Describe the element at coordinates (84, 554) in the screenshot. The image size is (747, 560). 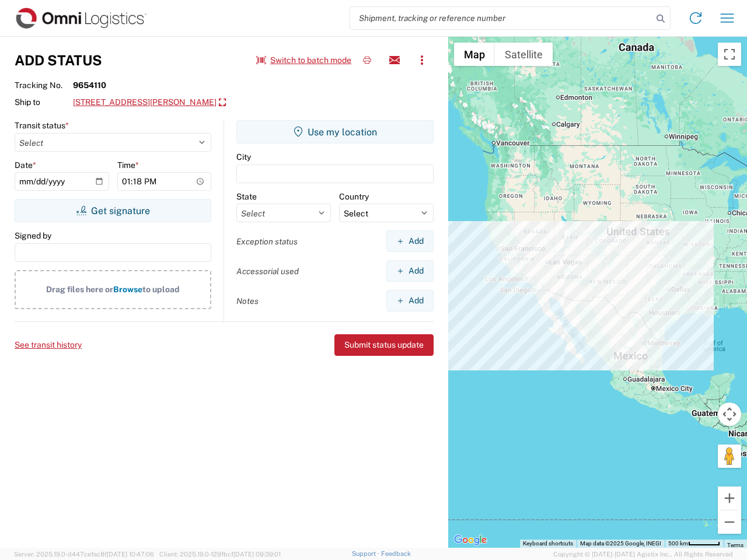
I see `span: Server: 2025.19.0-d447cefac8f` at that location.